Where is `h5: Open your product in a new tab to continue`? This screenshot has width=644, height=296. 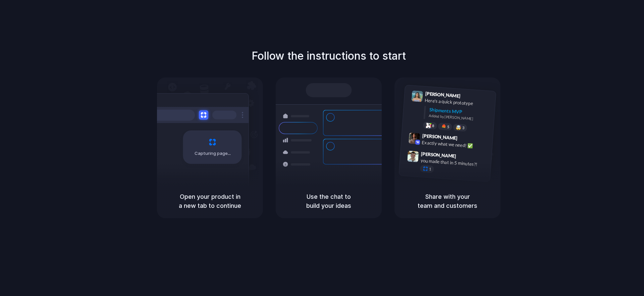 h5: Open your product in a new tab to continue is located at coordinates (210, 201).